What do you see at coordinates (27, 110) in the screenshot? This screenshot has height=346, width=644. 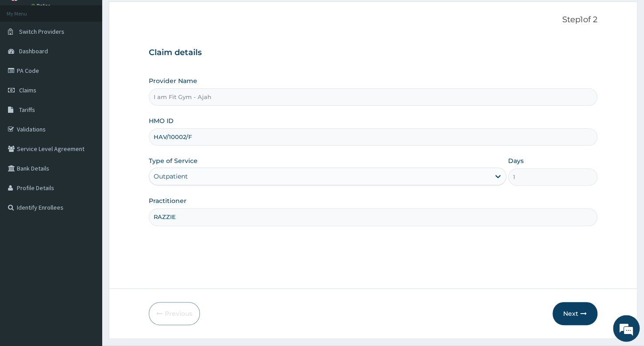 I see `span: Tariffs` at bounding box center [27, 110].